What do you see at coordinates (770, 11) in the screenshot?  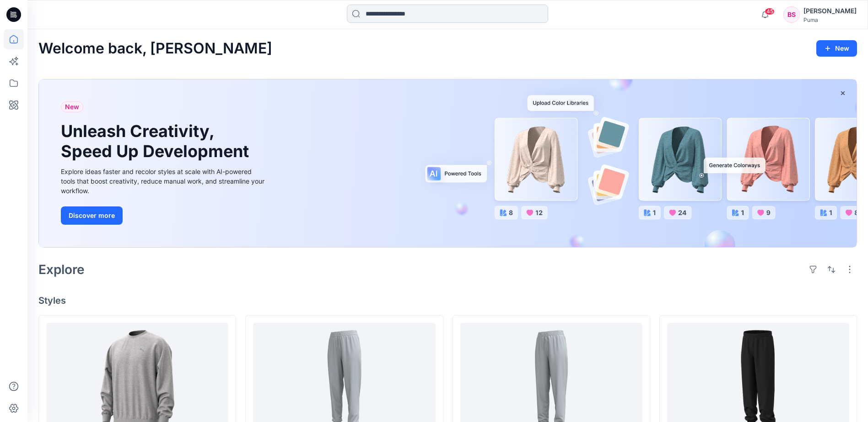 I see `span: 45` at bounding box center [770, 11].